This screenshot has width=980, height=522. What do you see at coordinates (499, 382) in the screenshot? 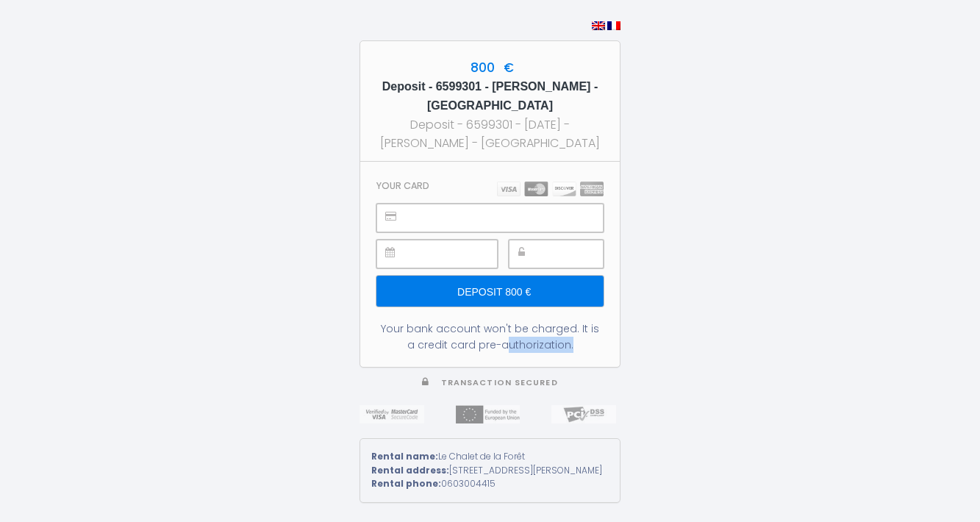
I see `span: Transaction secured` at bounding box center [499, 382].